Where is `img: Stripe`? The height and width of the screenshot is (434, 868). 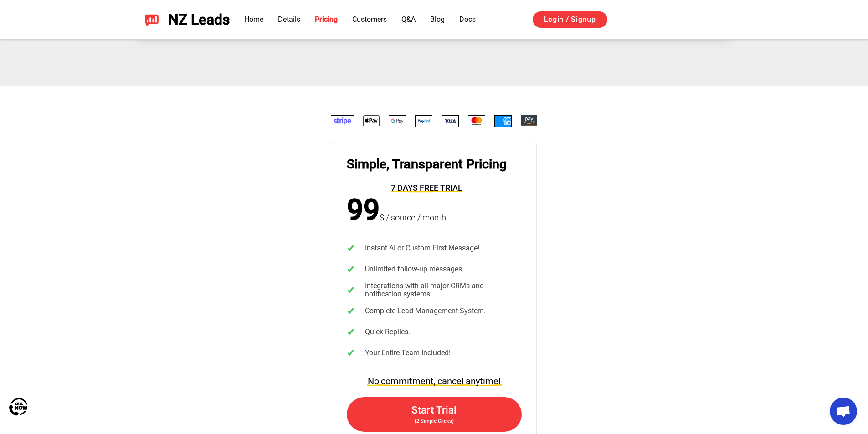
img: Stripe is located at coordinates (342, 121).